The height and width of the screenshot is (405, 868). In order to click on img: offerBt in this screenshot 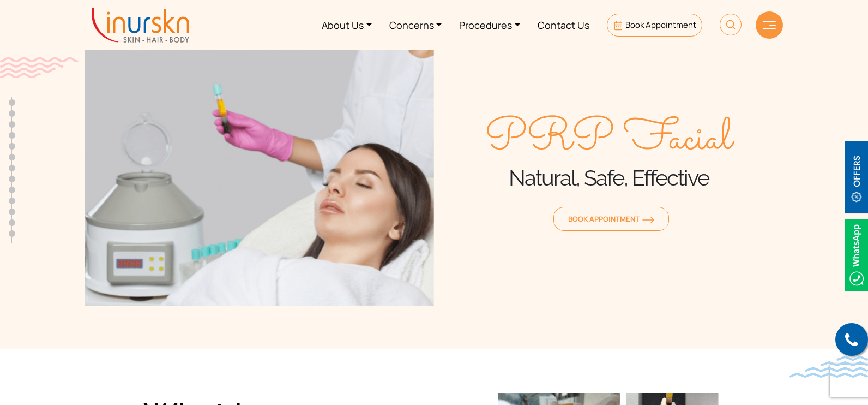, I will do `click(857, 177)`.